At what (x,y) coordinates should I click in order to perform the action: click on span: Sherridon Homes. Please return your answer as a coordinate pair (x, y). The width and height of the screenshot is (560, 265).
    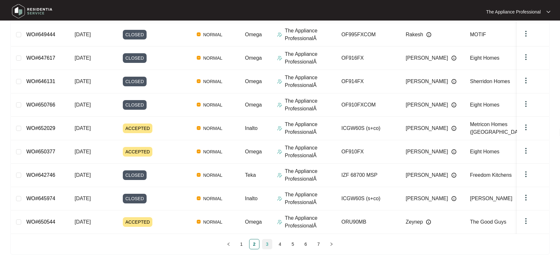
    Looking at the image, I should click on (490, 81).